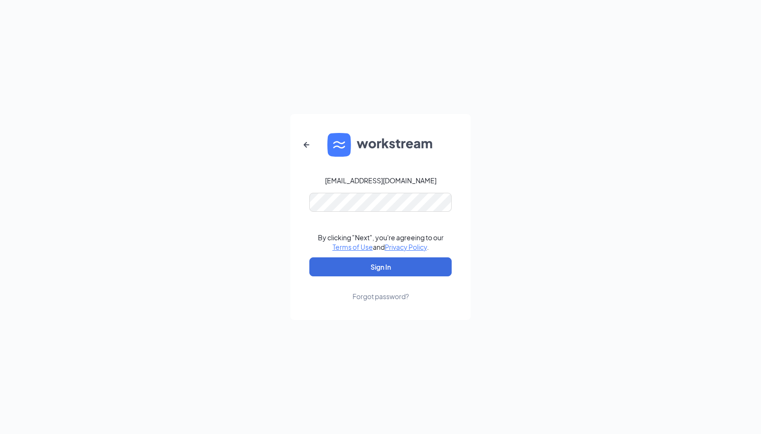 The image size is (761, 434). I want to click on img: WS logo and Workstream text, so click(381, 145).